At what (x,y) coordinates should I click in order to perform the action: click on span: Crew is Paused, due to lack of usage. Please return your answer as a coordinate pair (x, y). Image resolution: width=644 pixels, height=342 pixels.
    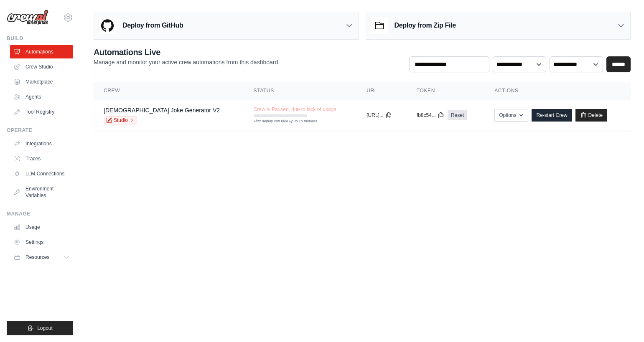
    Looking at the image, I should click on (295, 109).